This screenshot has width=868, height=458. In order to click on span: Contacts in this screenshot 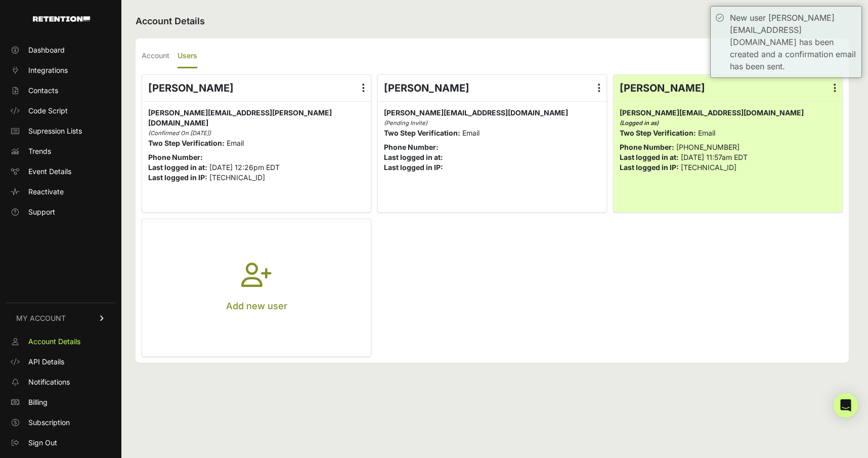, I will do `click(43, 91)`.